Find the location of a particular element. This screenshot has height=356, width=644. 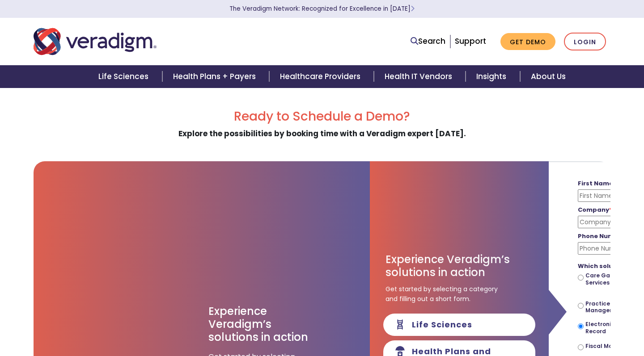

img: Veradigm logo is located at coordinates (95, 41).